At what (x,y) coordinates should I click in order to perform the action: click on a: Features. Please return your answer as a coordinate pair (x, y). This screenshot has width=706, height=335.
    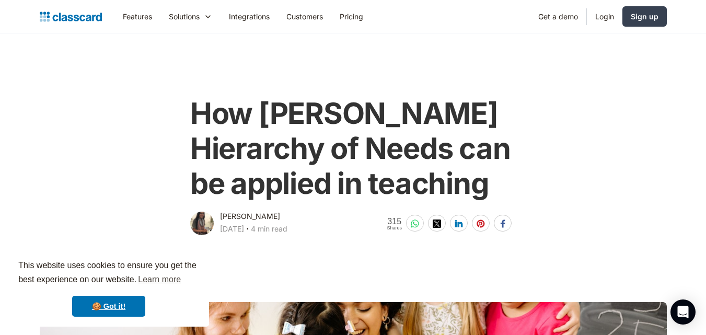
    Looking at the image, I should click on (138, 16).